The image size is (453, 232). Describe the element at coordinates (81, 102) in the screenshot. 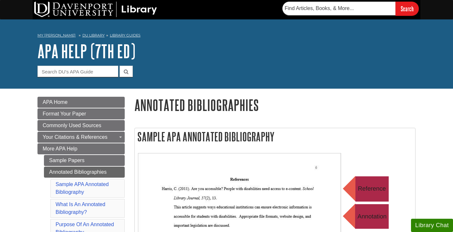

I see `a: APA Home` at that location.